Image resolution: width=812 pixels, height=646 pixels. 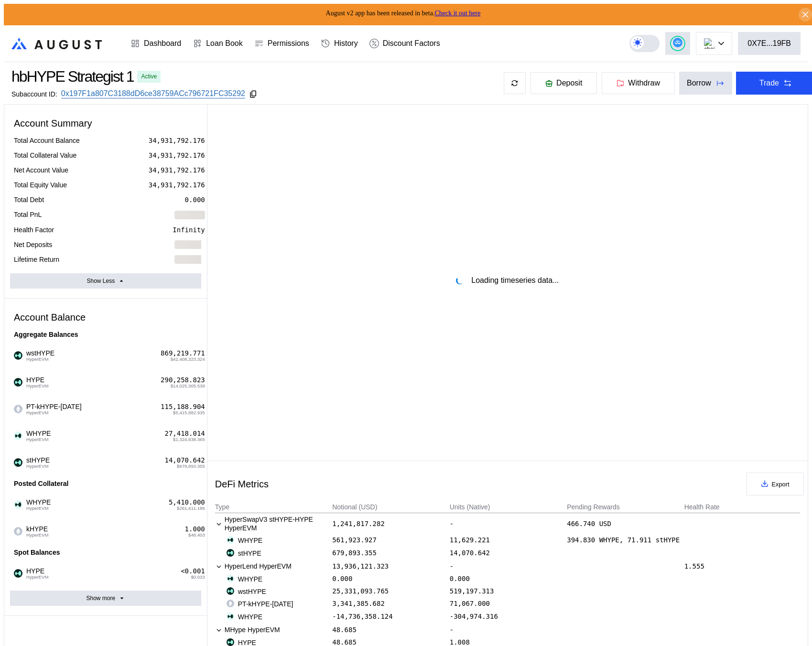 I want to click on div: Lifetime Return, so click(x=36, y=260).